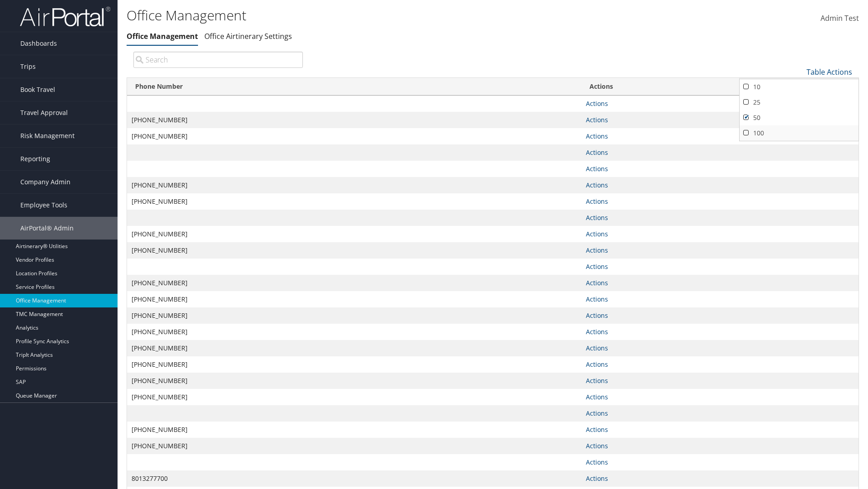  Describe the element at coordinates (38, 44) in the screenshot. I see `span: Dashboards` at that location.